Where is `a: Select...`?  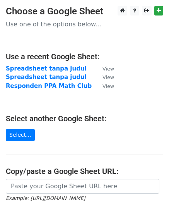 a: Select... is located at coordinates (20, 135).